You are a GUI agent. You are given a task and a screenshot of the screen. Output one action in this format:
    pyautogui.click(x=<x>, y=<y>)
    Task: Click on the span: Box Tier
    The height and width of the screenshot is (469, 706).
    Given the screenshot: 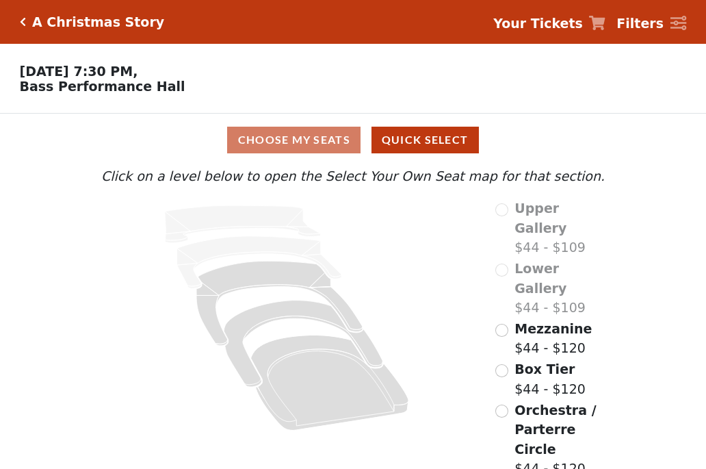 What is the action you would take?
    pyautogui.click(x=545, y=369)
    